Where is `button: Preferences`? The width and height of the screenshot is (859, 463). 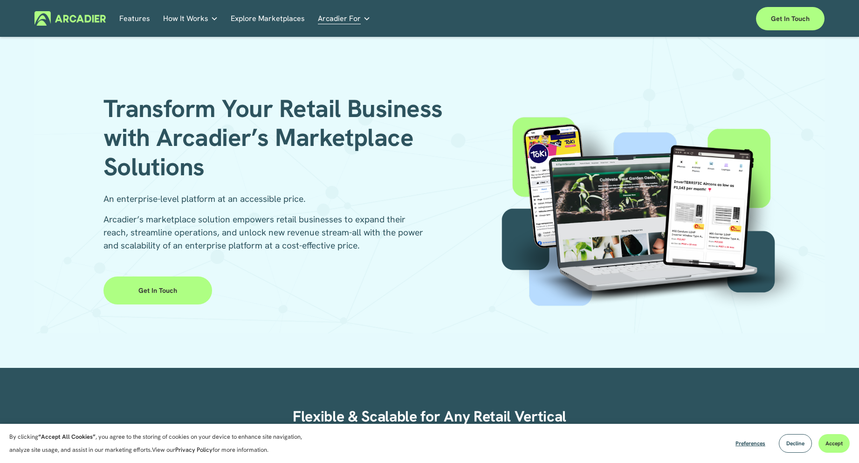 button: Preferences is located at coordinates (750, 443).